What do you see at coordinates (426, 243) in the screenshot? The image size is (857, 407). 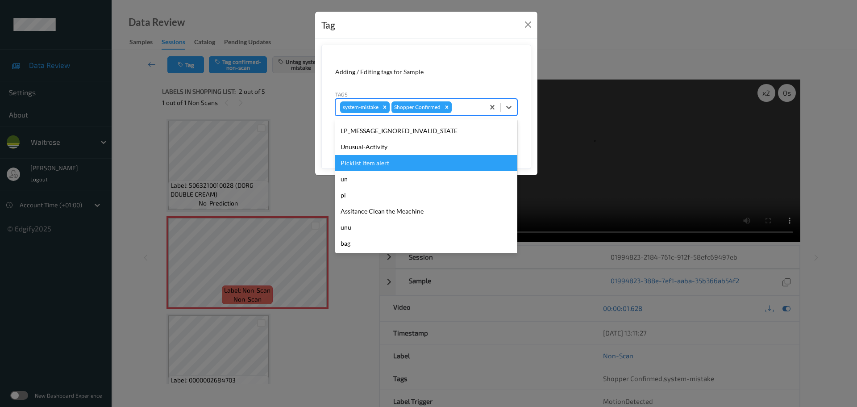 I see `div: bag` at bounding box center [426, 243].